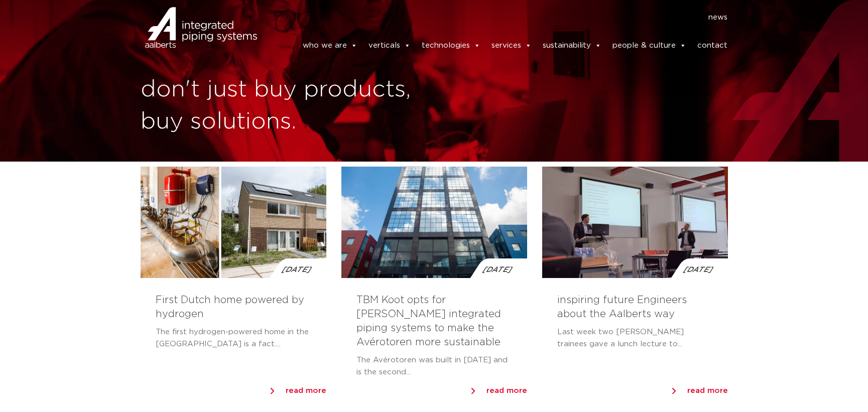 The height and width of the screenshot is (412, 868). I want to click on a: news, so click(718, 18).